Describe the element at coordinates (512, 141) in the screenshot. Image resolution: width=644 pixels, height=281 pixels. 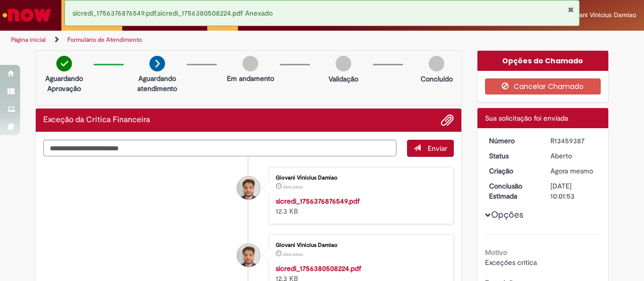
I see `dt: Número` at that location.